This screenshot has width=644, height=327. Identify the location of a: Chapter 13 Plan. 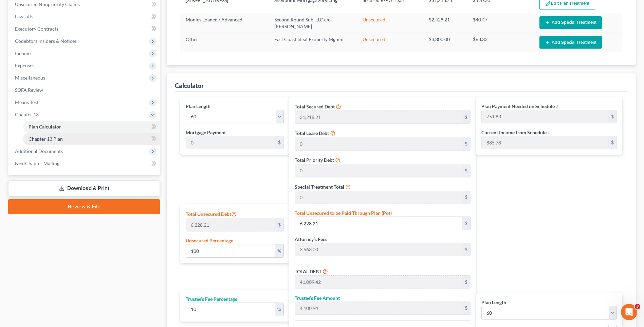
(91, 139).